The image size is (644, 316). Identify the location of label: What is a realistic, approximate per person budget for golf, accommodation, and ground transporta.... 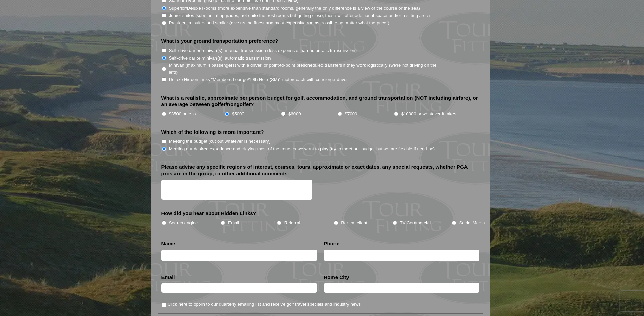
(321, 101).